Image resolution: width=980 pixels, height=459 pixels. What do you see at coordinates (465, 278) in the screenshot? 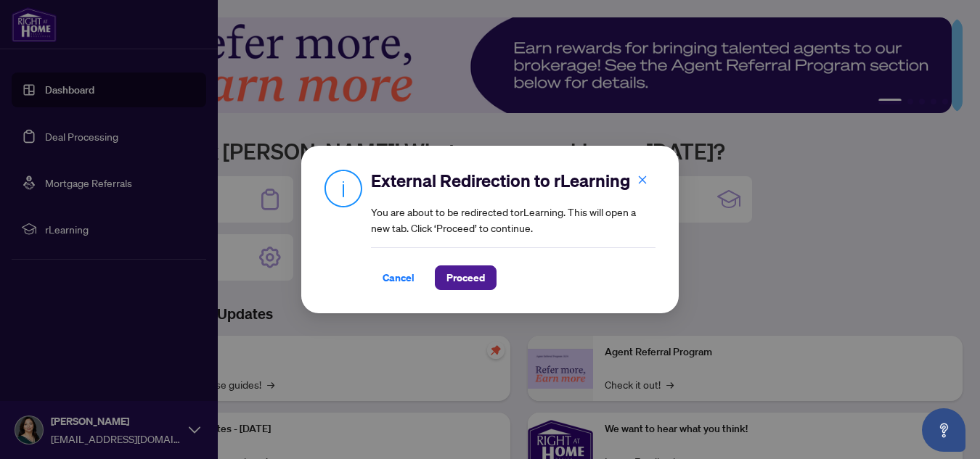
I see `button: Proceed` at bounding box center [465, 278].